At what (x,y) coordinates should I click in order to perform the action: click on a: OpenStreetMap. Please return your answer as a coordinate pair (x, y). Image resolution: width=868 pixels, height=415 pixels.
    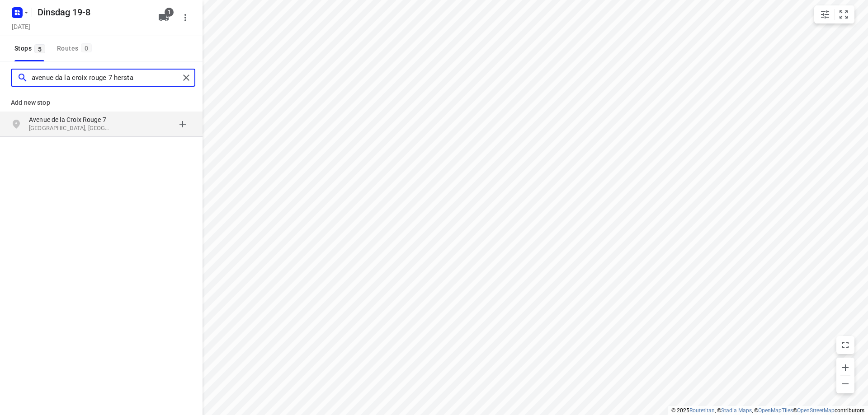
    Looking at the image, I should click on (816, 410).